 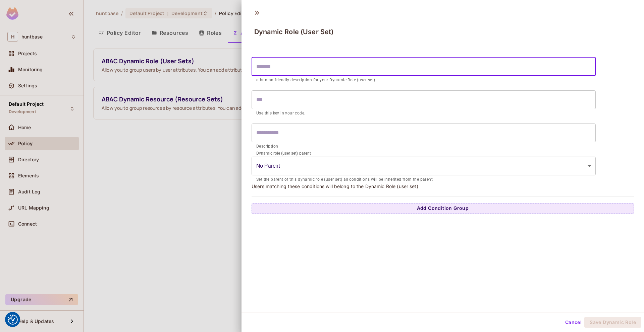 What do you see at coordinates (423, 180) in the screenshot?
I see `p: Set the parent of this dynamic role (user set) all conditions will be inherited from the parent` at bounding box center [423, 180].